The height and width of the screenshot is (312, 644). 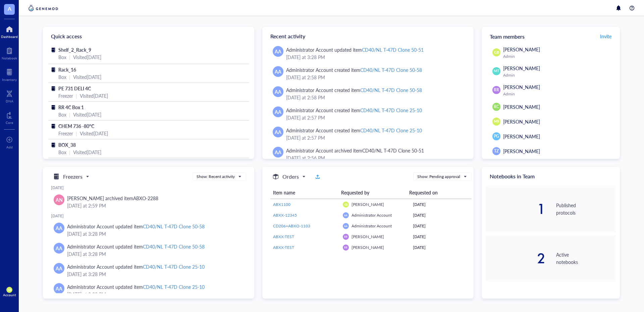 I want to click on div: Team members, so click(x=551, y=36).